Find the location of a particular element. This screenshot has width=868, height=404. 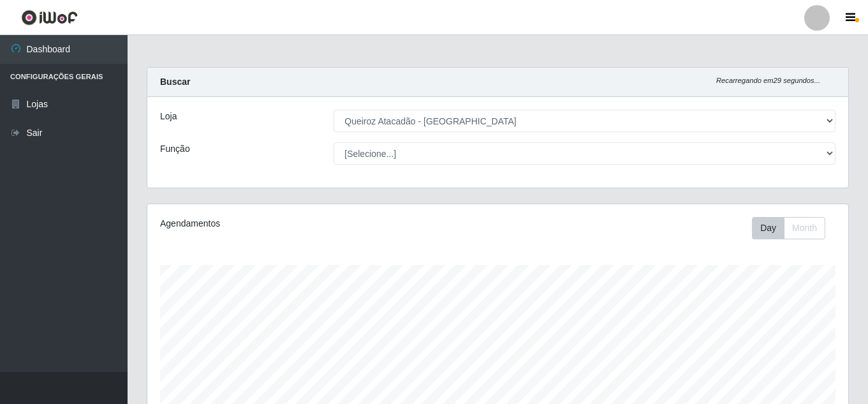

div: Agendamentos is located at coordinates (295, 223).